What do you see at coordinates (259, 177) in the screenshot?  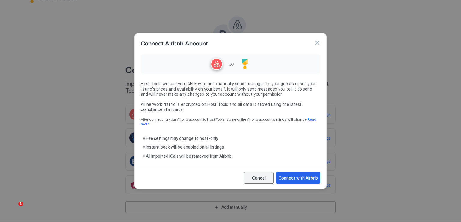 I see `div: Cancel` at bounding box center [259, 177].